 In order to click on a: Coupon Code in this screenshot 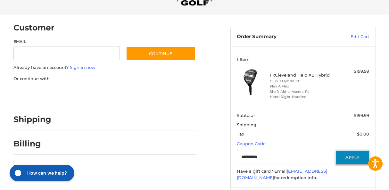, I will do `click(251, 143)`.